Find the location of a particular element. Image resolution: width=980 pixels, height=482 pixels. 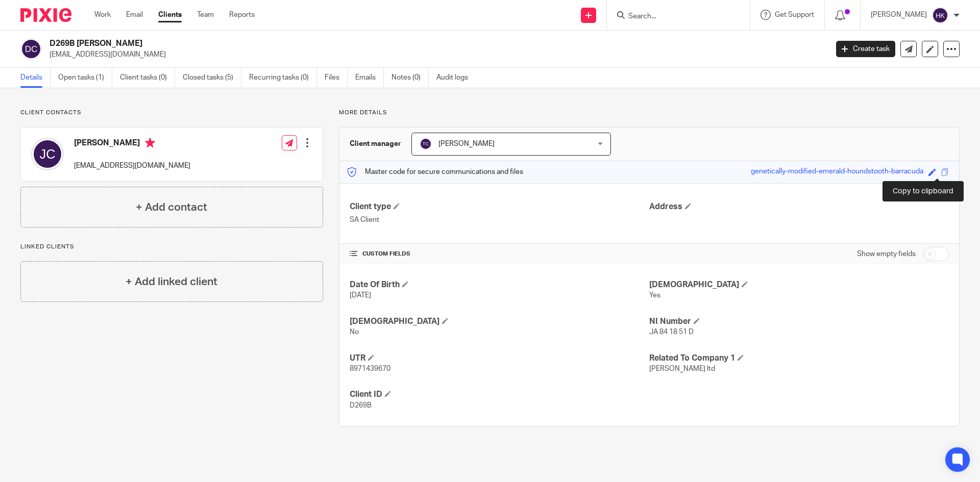

h4: UTR is located at coordinates (499, 358).